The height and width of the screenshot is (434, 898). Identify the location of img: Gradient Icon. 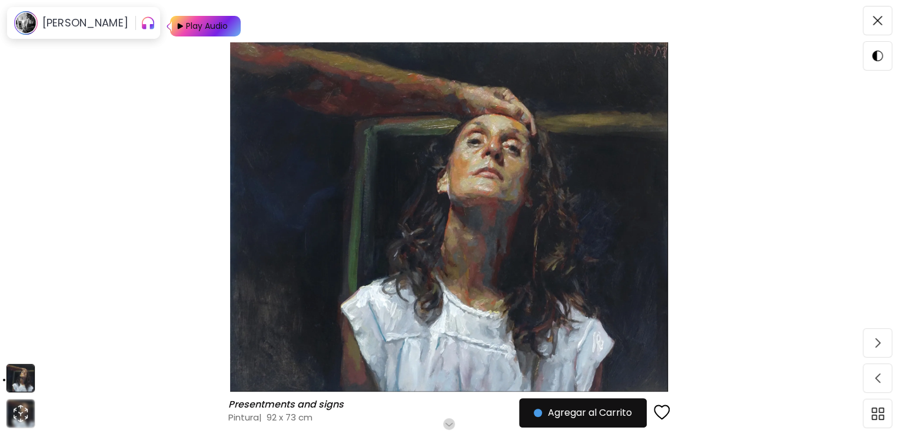
(148, 23).